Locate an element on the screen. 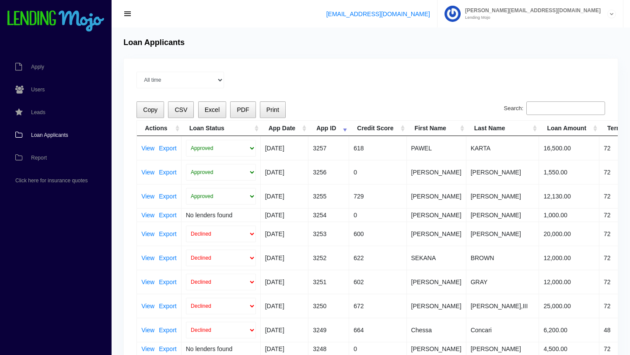 This screenshot has height=355, width=630. th: App ID: activate to sort column ascending is located at coordinates (329, 128).